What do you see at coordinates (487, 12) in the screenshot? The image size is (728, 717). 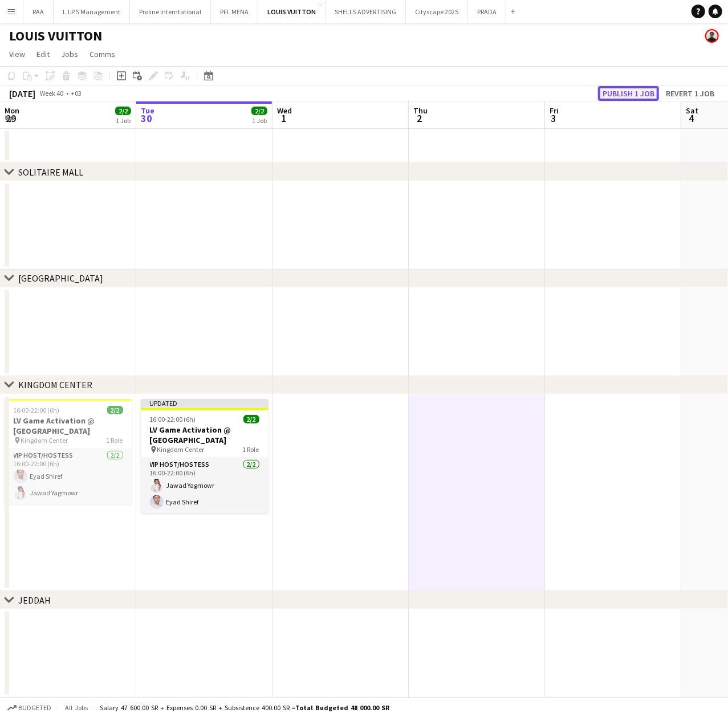 I see `button: PRADA` at bounding box center [487, 12].